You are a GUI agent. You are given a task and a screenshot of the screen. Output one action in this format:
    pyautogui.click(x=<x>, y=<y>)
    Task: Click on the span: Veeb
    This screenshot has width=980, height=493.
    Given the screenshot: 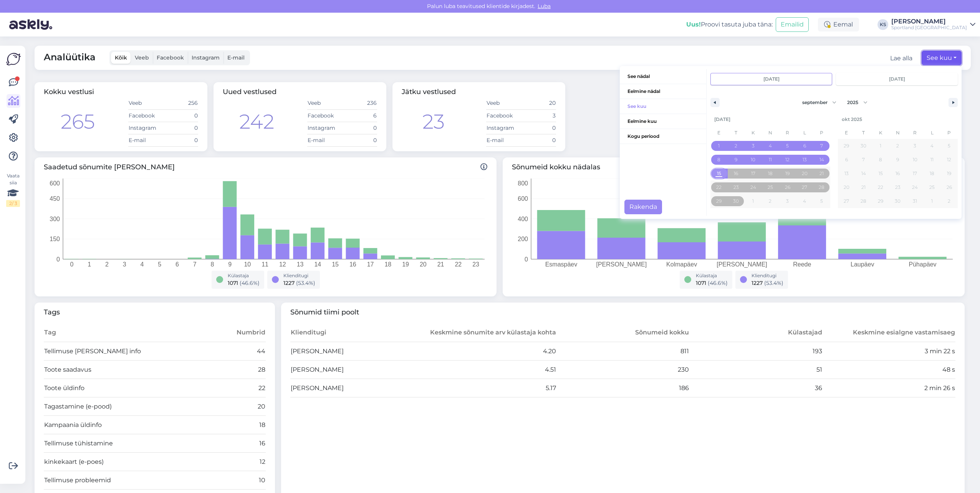 What is the action you would take?
    pyautogui.click(x=142, y=57)
    